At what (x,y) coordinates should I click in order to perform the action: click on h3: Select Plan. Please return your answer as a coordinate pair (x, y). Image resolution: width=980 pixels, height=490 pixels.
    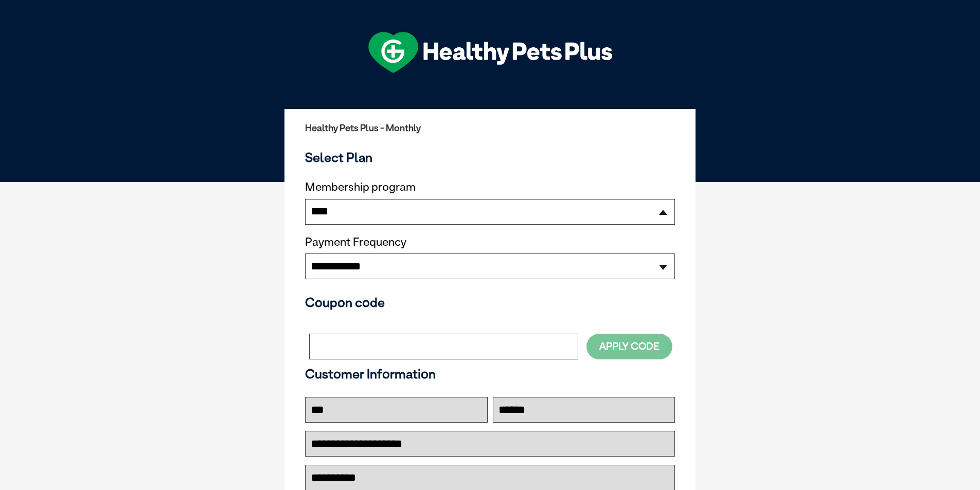
    Looking at the image, I should click on (490, 157).